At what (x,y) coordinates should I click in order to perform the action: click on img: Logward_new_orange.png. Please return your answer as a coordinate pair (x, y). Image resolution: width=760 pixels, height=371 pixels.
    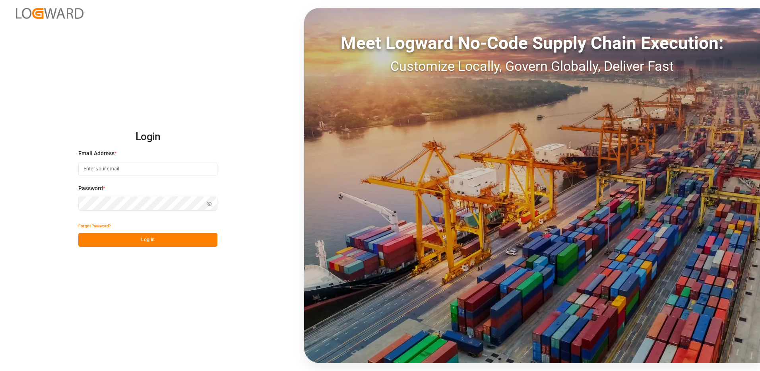
    Looking at the image, I should click on (50, 13).